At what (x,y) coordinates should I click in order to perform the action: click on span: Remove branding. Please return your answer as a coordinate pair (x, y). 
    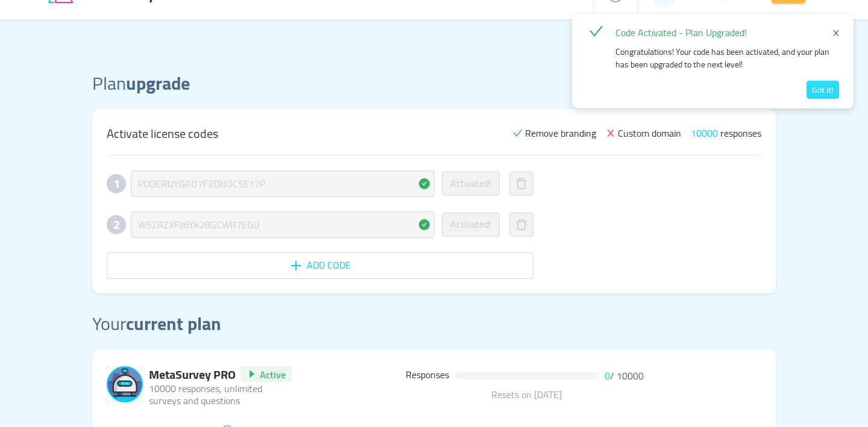
    Looking at the image, I should click on (560, 133).